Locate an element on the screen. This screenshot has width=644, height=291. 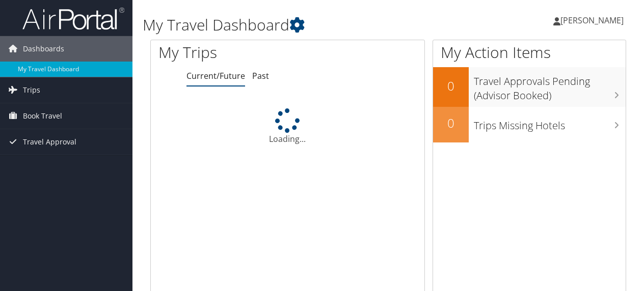
h1: My Travel Dashboard is located at coordinates (306, 25).